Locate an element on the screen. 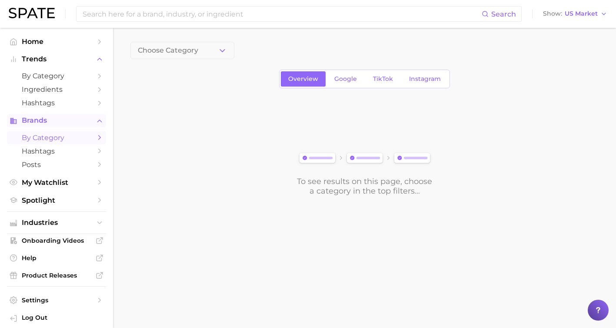 The height and width of the screenshot is (328, 616). span: Home is located at coordinates (57, 41).